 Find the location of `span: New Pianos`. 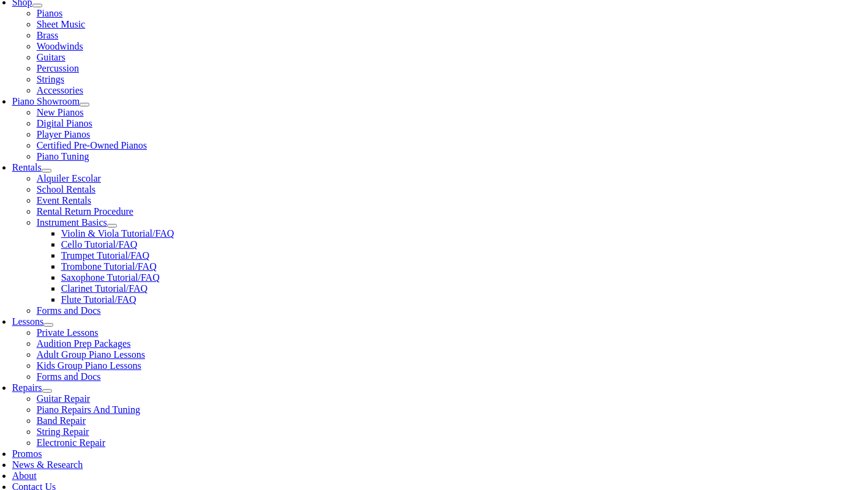

span: New Pianos is located at coordinates (60, 112).